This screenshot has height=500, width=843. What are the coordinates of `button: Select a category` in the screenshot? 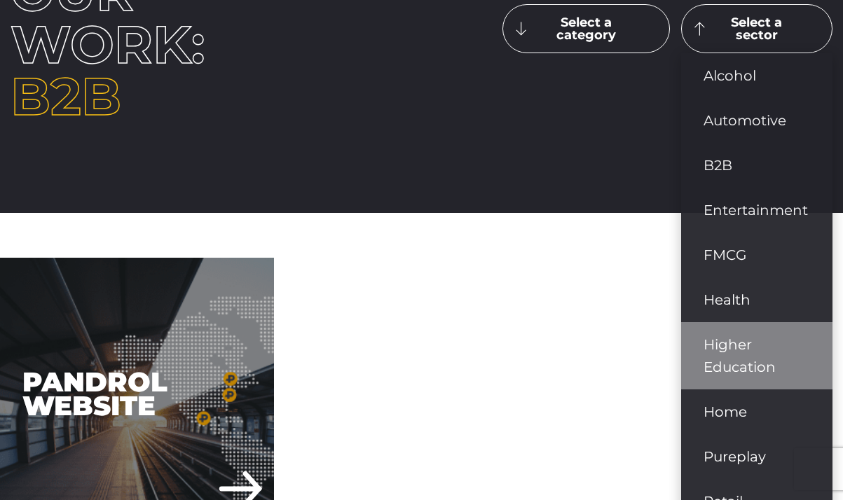 It's located at (586, 29).